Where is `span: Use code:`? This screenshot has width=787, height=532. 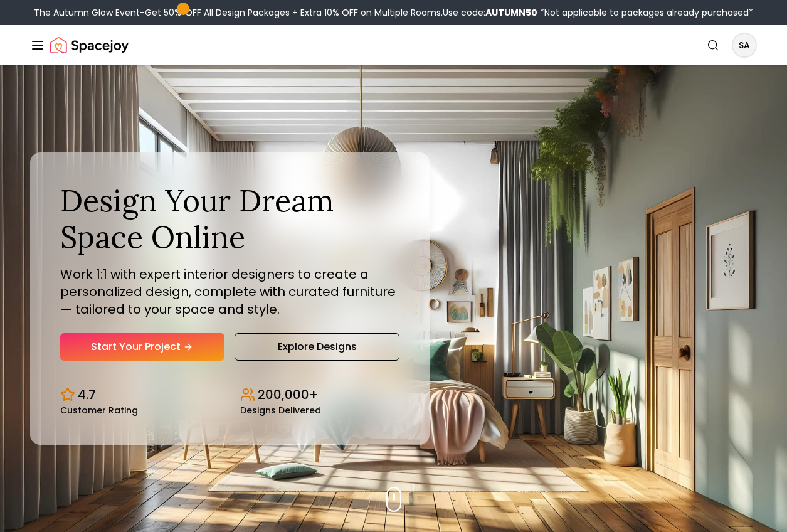 span: Use code: is located at coordinates (490, 13).